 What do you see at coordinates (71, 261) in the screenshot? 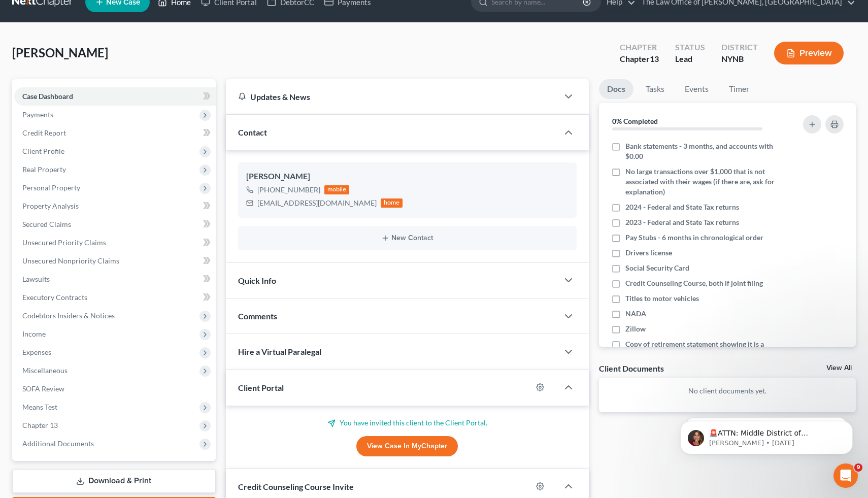
I see `span: Unsecured Nonpriority Claims` at bounding box center [71, 261].